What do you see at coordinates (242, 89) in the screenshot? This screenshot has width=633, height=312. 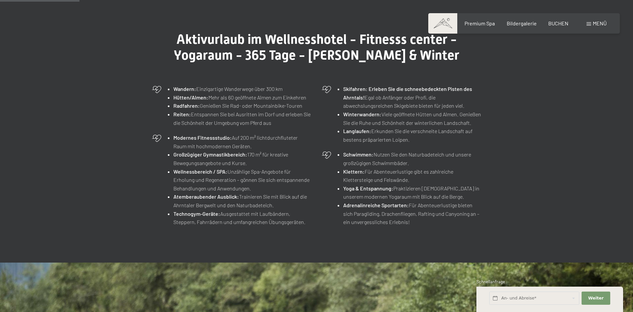 I see `li: Einzigartige Wanderwege über 300 km` at bounding box center [242, 89].